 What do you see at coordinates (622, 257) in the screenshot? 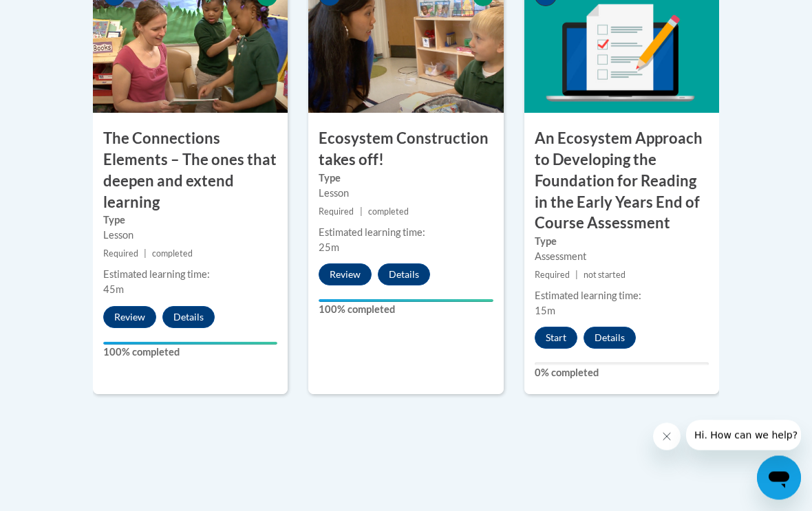
I see `div: Assessment` at bounding box center [622, 257].